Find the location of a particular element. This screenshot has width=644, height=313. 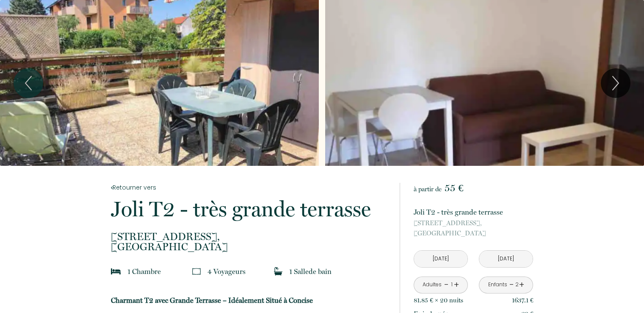

div: Adultes is located at coordinates (432, 284).